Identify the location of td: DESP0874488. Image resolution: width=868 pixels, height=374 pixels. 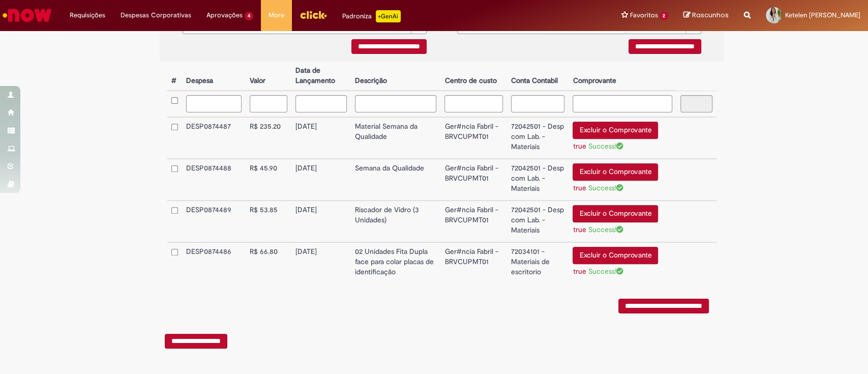
(213, 179).